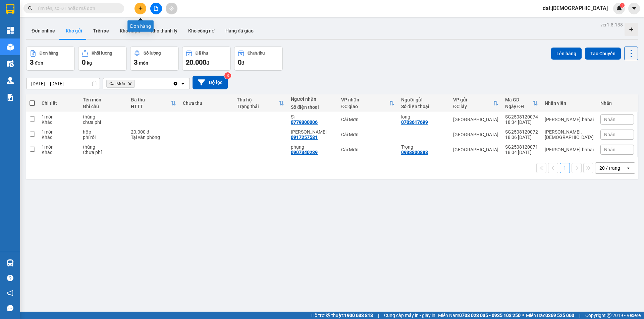 The width and height of the screenshot is (644, 319). What do you see at coordinates (522, 117) in the screenshot?
I see `div: SG2508120074` at bounding box center [522, 117].